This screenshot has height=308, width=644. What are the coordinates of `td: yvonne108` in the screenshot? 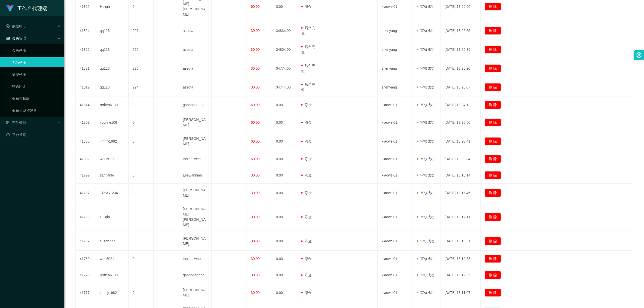 It's located at (112, 123).